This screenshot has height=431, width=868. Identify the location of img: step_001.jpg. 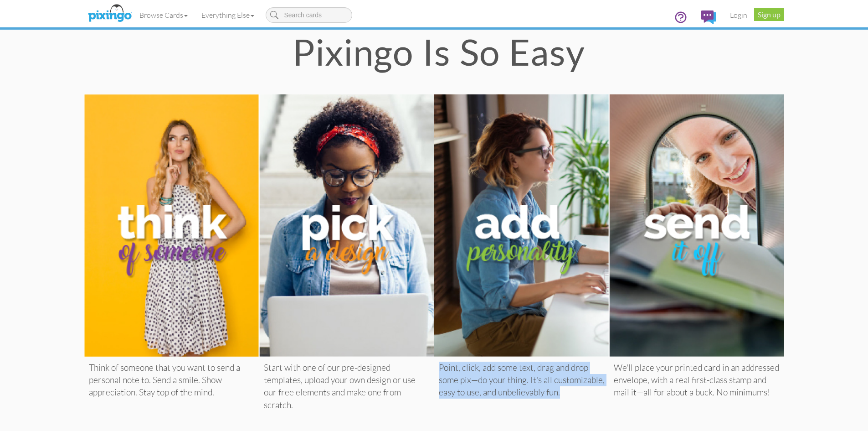
(172, 225).